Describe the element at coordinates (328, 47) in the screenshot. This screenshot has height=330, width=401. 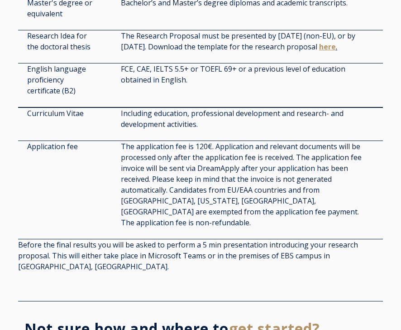
I see `a: here` at that location.